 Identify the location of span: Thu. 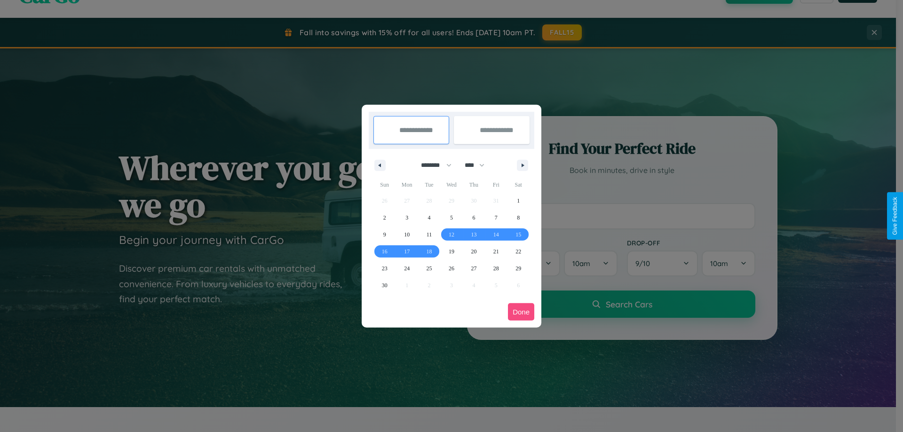
(473, 185).